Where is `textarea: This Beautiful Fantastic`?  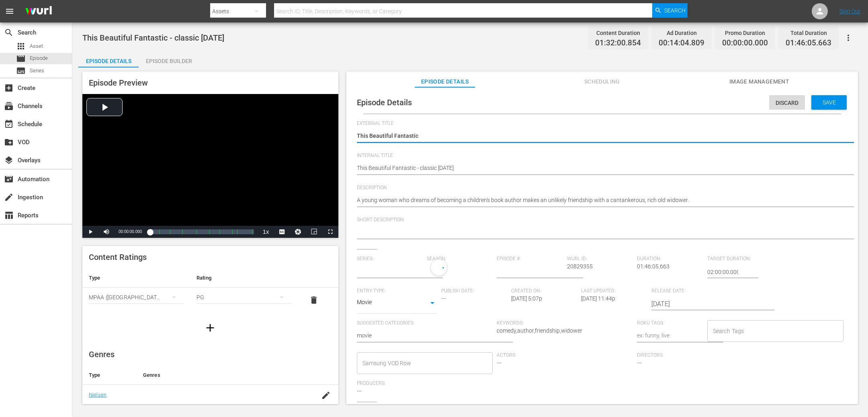
textarea: This Beautiful Fantastic is located at coordinates (600, 137).